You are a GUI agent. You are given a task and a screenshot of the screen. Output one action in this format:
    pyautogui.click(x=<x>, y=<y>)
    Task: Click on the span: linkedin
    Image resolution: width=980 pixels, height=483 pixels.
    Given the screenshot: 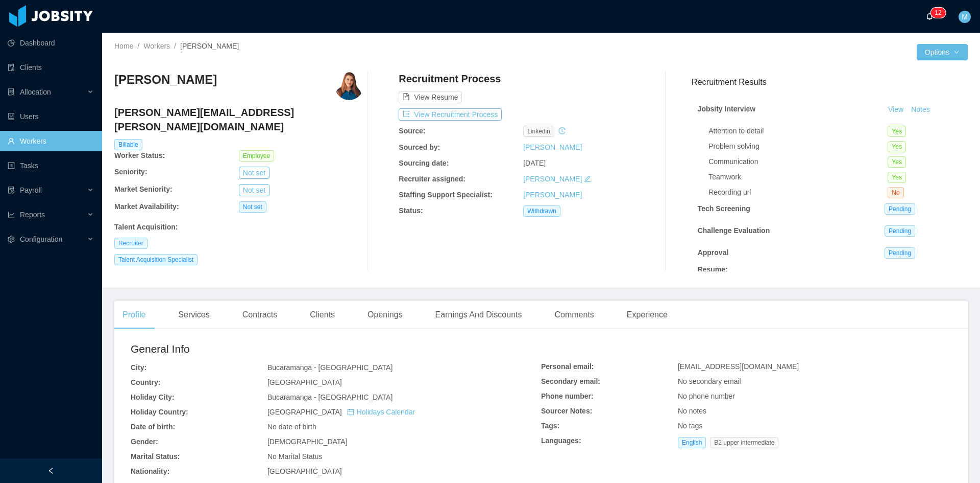 What is the action you would take?
    pyautogui.click(x=538, y=131)
    